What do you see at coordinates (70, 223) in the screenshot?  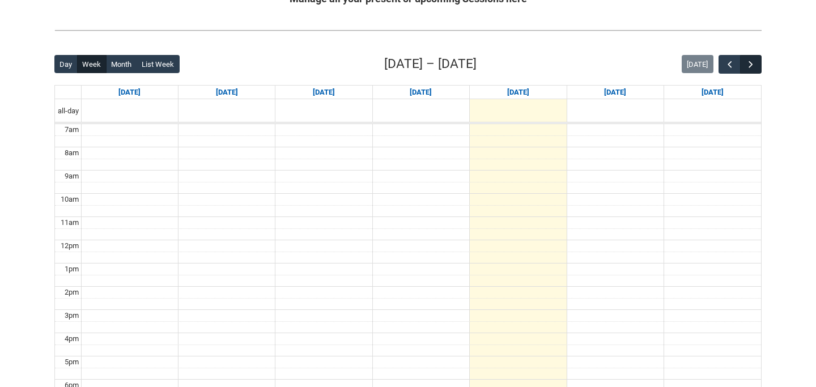 I see `div: 11am` at bounding box center [70, 223].